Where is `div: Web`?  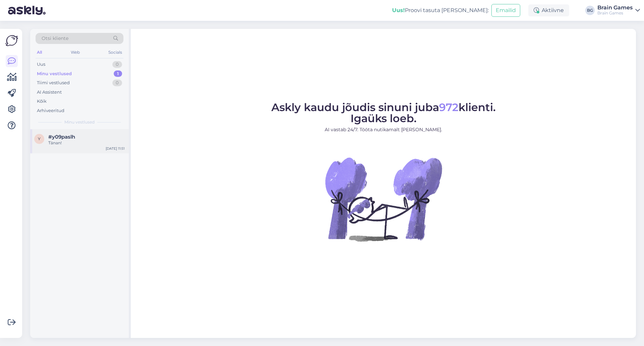 div: Web is located at coordinates (75, 53).